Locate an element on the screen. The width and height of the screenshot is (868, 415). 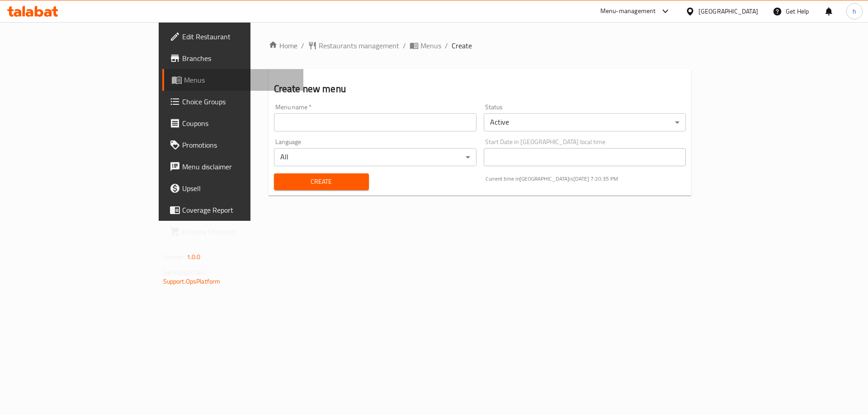
span: Restaurants management is located at coordinates (359, 46).